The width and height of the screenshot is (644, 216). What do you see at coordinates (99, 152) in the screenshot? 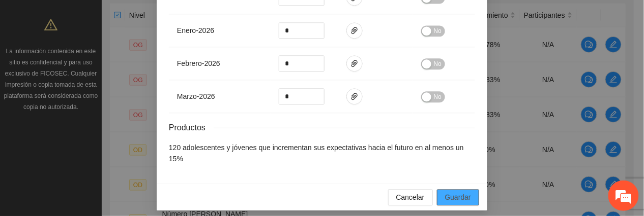
I see `textarea: Escriba su mensaje y pulse “Intro”` at bounding box center [99, 152].